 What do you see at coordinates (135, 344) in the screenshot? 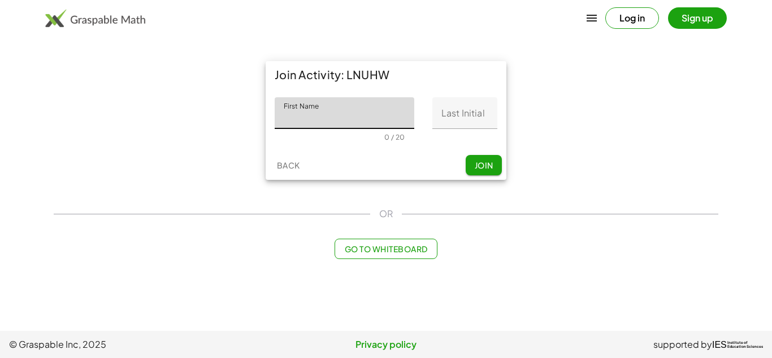
I see `span: © Graspable Inc, 2025` at bounding box center [135, 344].